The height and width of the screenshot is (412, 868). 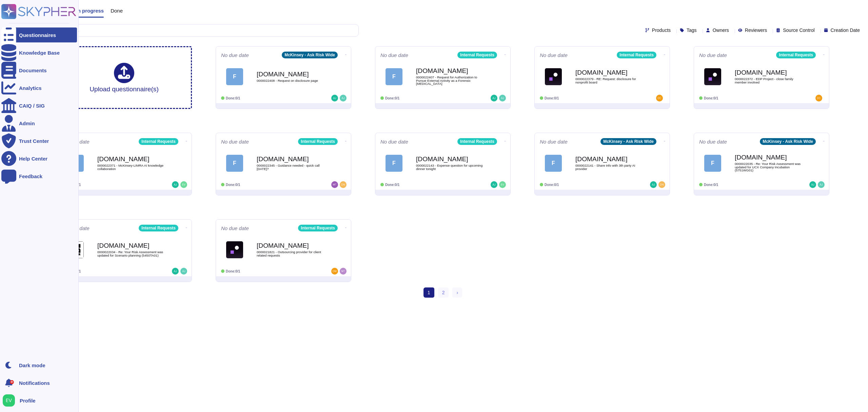 What do you see at coordinates (117, 10) in the screenshot?
I see `span: Done` at bounding box center [117, 10].